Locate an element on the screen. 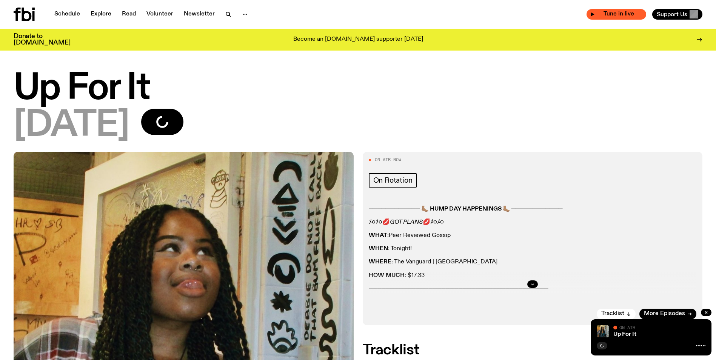 This screenshot has width=716, height=360. h1: Up For It is located at coordinates (358, 89).